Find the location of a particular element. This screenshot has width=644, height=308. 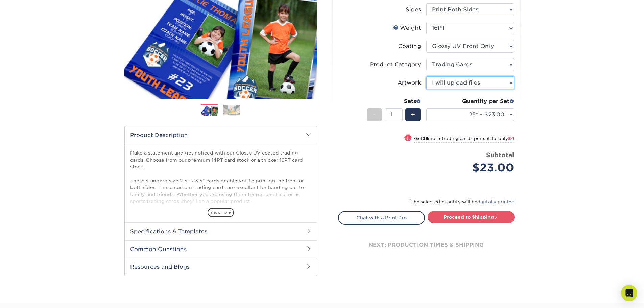

h2: Product Description is located at coordinates (220, 135).